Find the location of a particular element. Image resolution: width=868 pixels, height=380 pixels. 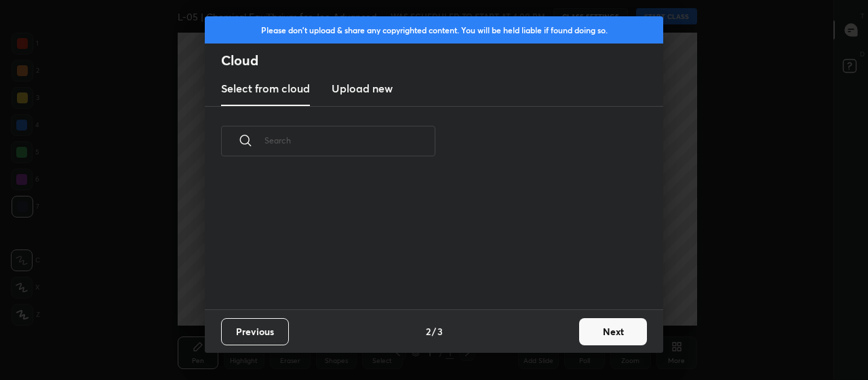

h4: 2 is located at coordinates (428, 331).